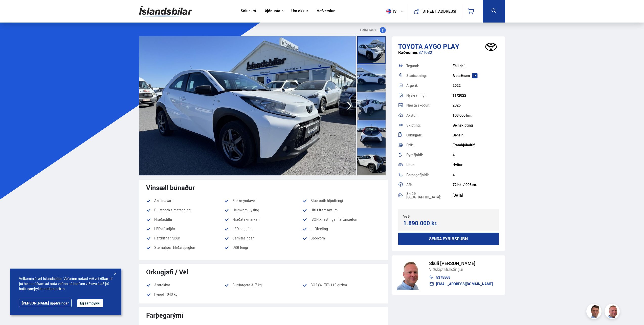 The width and height of the screenshot is (644, 325). I want to click on button: is, so click(396, 11).